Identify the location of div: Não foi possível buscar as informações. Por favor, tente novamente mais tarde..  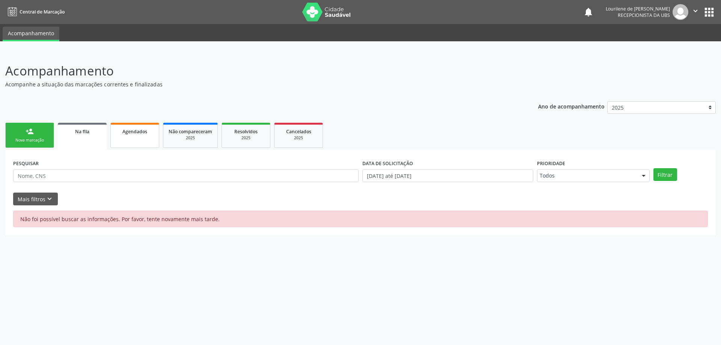
(360, 219).